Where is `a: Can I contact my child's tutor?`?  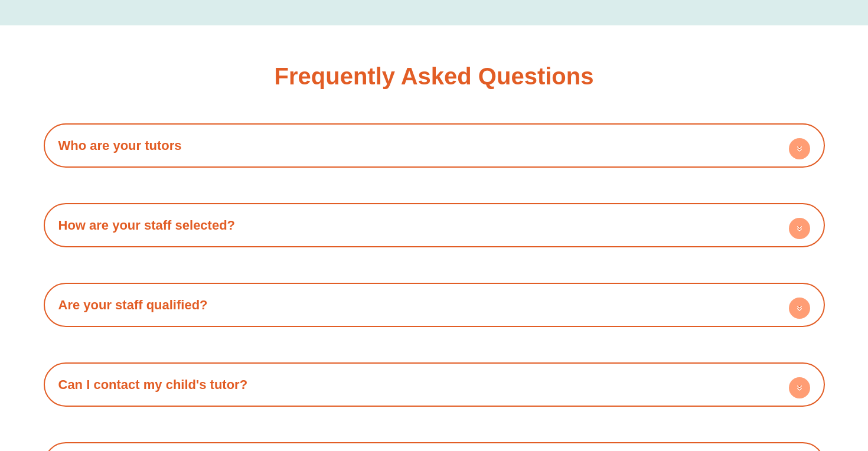 a: Can I contact my child's tutor? is located at coordinates (153, 384).